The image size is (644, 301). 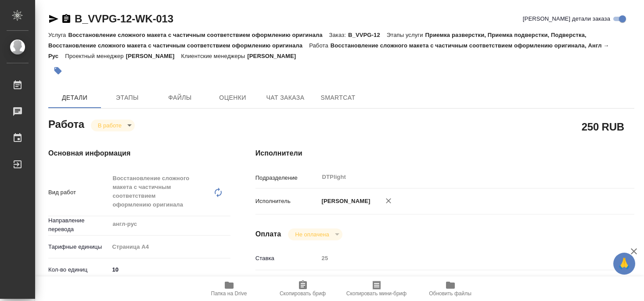 I want to click on span: Чат заказа, so click(x=286, y=98).